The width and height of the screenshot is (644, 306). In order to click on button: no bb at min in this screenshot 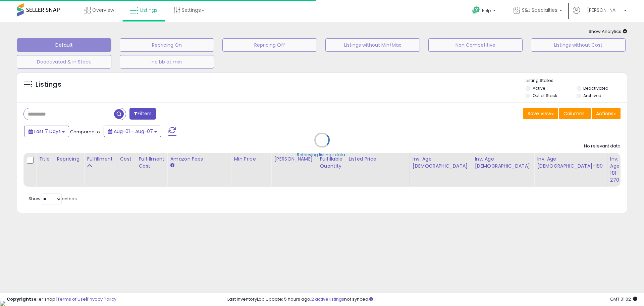, I will do `click(167, 62)`.